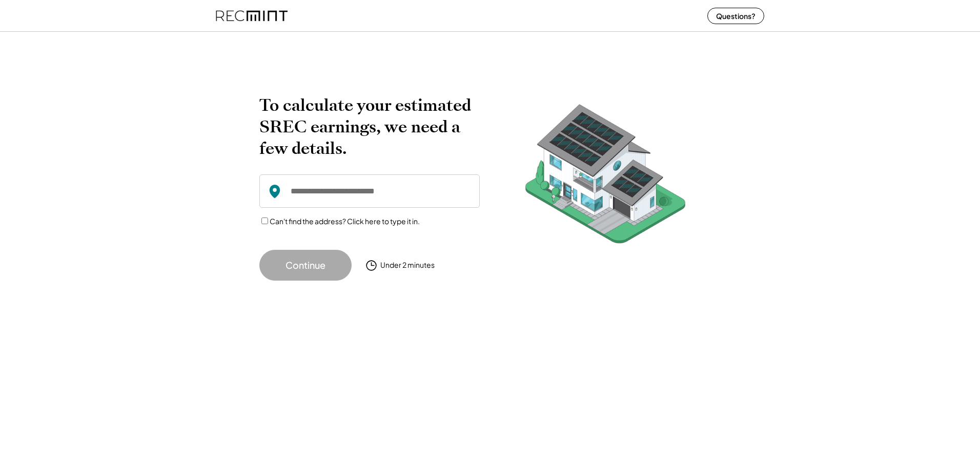 The height and width of the screenshot is (474, 980). What do you see at coordinates (605, 176) in the screenshot?
I see `img: RecMintArtboard%207.png` at bounding box center [605, 176].